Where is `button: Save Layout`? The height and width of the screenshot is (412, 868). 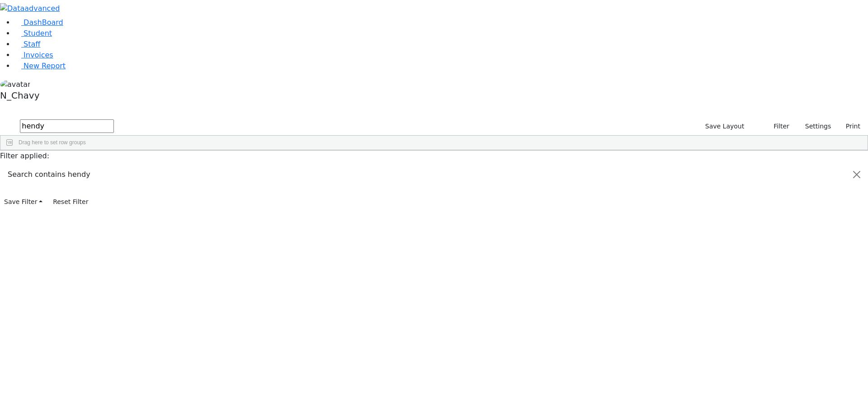
button: Save Layout is located at coordinates (725, 126).